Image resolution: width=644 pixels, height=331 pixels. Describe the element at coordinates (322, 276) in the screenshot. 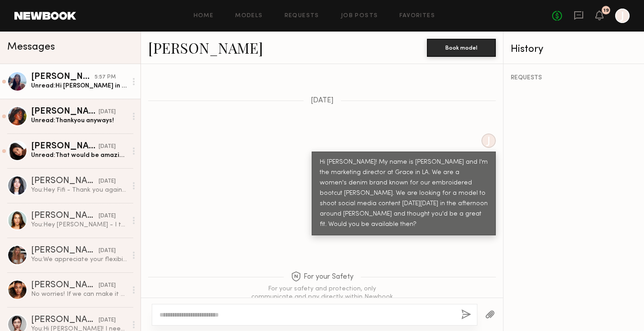

I see `span: For your Safety` at that location.